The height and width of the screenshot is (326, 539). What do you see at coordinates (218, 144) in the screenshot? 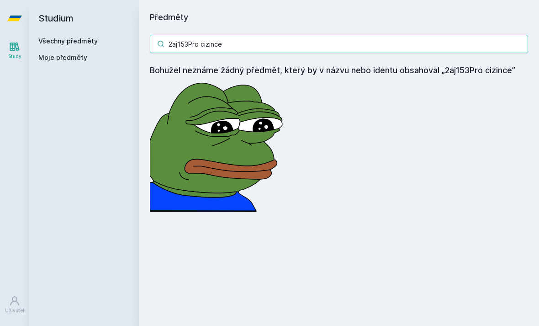
I see `img: error_picture.png` at bounding box center [218, 144].